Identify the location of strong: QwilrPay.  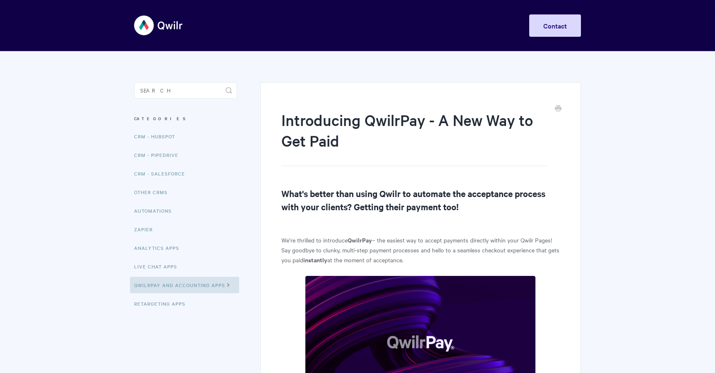
(359, 240).